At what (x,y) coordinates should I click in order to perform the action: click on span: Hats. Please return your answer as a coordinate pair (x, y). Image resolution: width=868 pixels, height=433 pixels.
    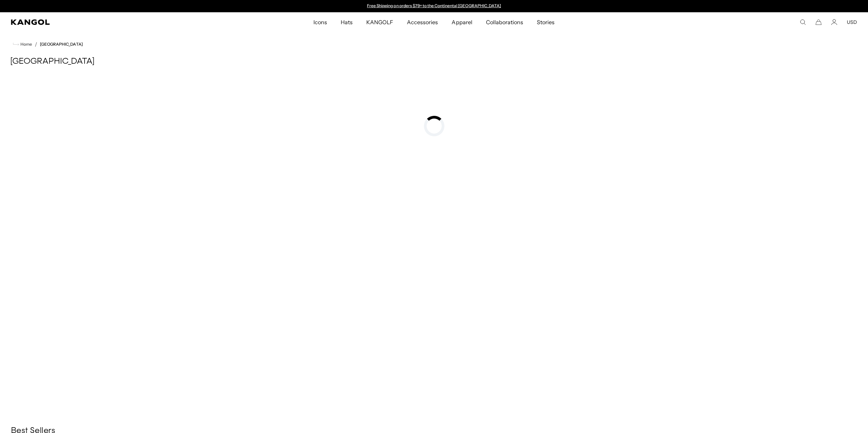
    Looking at the image, I should click on (346, 22).